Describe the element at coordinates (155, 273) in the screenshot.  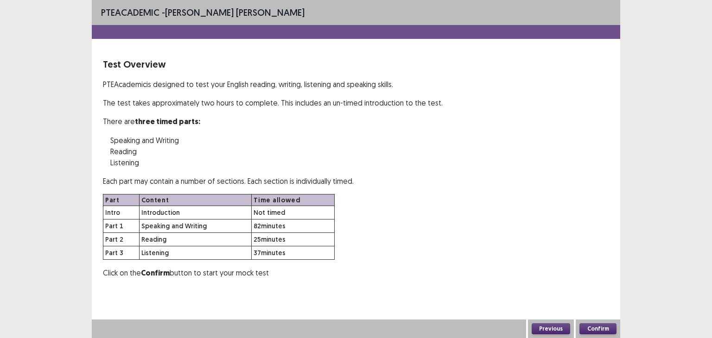
I see `strong: Confirm` at that location.